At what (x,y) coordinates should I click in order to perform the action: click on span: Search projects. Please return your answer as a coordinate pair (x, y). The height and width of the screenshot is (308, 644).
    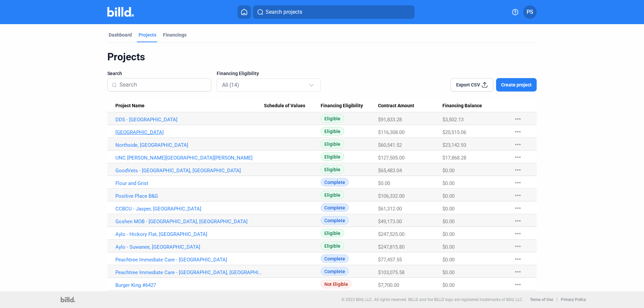
    Looking at the image, I should click on (284, 12).